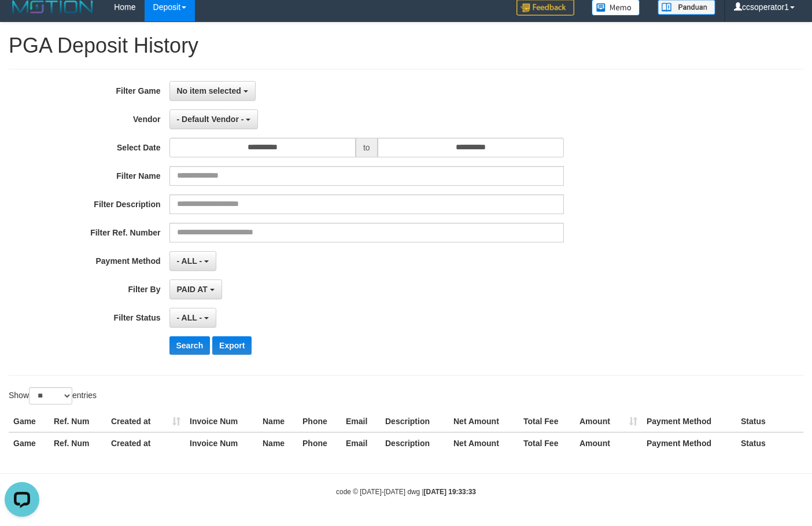 Image resolution: width=812 pixels, height=526 pixels. What do you see at coordinates (53, 396) in the screenshot?
I see `label: Show entries` at bounding box center [53, 396].